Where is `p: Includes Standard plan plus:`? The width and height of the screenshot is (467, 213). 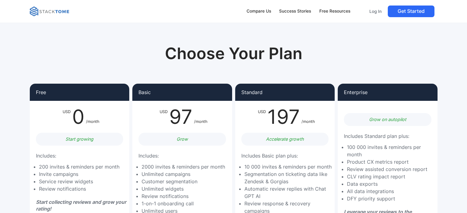
p: Includes Standard plan plus: is located at coordinates (376, 136).